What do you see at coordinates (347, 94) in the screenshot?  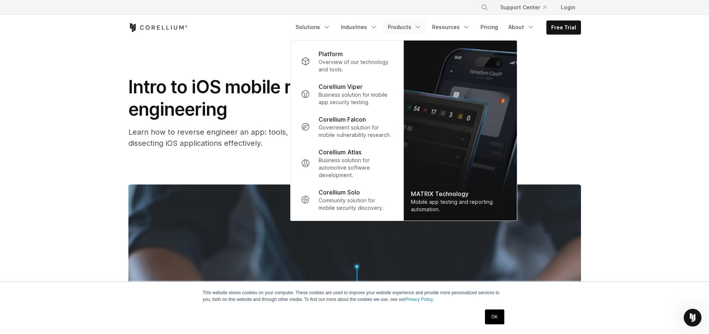 I see `a: Corellium Viper Business solution for mobile app security testing.` at bounding box center [347, 94].